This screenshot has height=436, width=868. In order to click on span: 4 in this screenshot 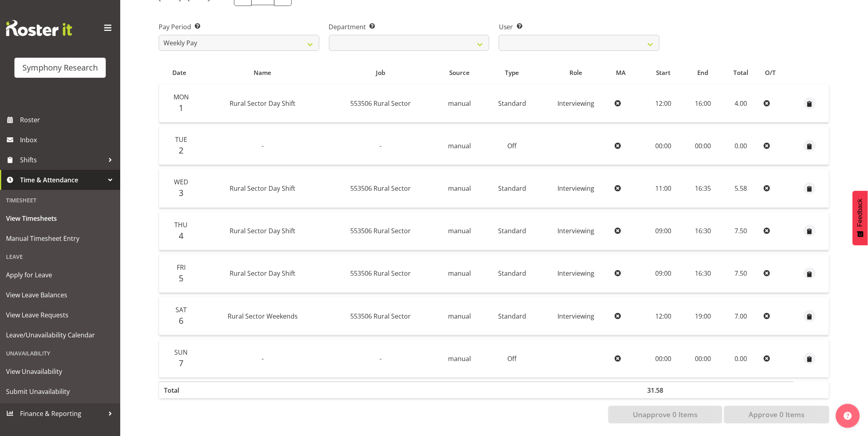, I will do `click(181, 235)`.